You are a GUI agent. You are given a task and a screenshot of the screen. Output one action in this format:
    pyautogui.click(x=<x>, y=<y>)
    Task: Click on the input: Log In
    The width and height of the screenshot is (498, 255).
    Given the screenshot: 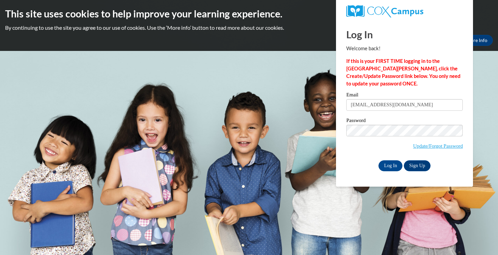 What is the action you would take?
    pyautogui.click(x=390, y=166)
    